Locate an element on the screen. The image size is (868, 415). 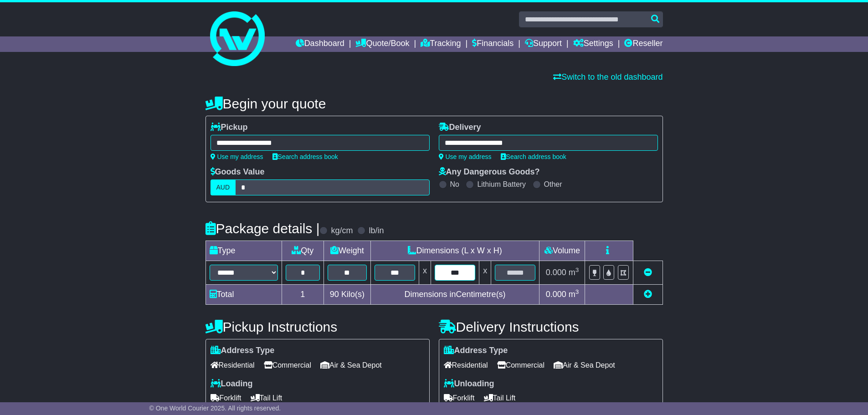
a: Tracking is located at coordinates (441, 44).